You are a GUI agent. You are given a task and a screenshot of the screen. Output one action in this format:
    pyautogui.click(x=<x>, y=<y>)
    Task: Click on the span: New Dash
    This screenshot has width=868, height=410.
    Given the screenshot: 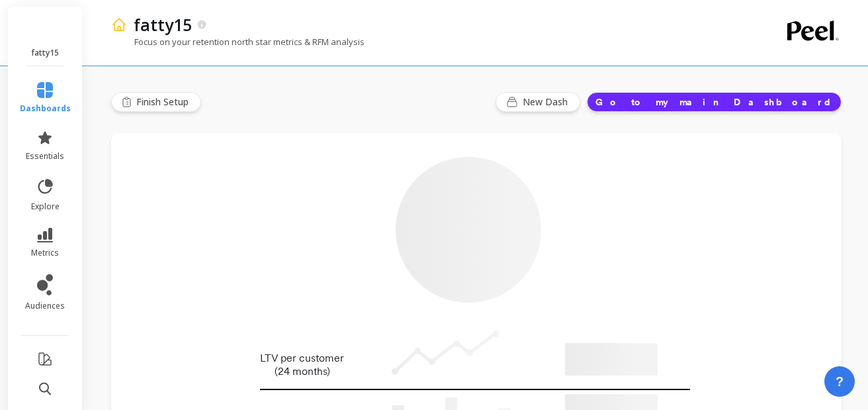 What is the action you would take?
    pyautogui.click(x=547, y=102)
    